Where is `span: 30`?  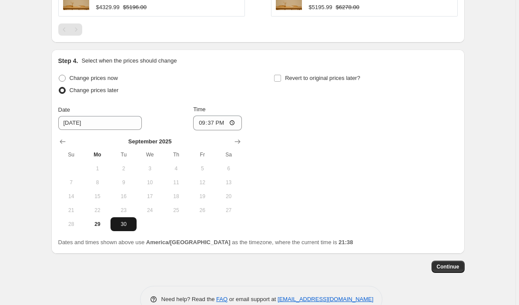
span: 30 is located at coordinates (124, 224).